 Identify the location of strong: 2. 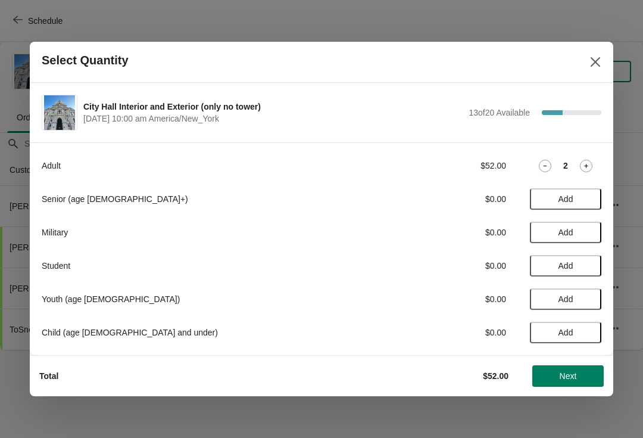
(566, 166).